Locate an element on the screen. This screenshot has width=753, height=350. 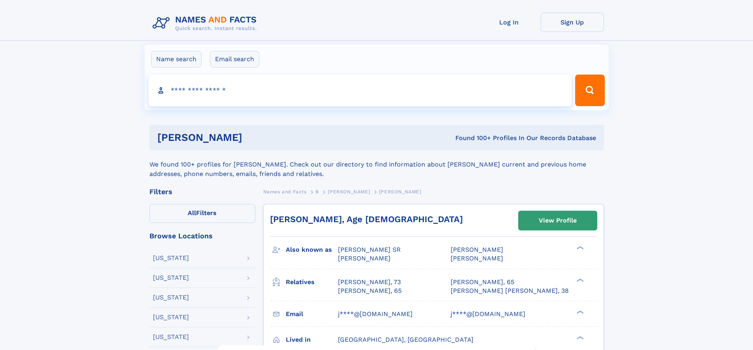
label: Name search is located at coordinates (176, 59).